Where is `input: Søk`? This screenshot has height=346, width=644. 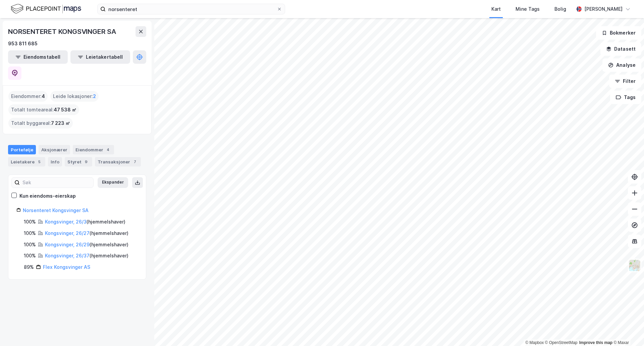 input: Søk is located at coordinates (56, 182).